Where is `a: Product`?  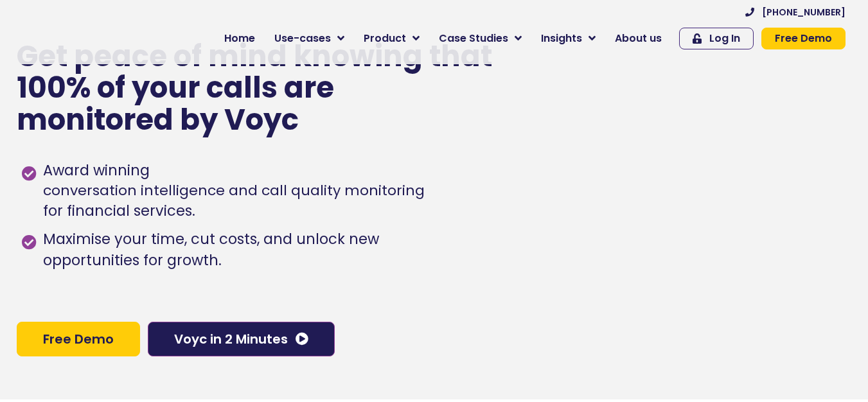 a: Product is located at coordinates (392, 38).